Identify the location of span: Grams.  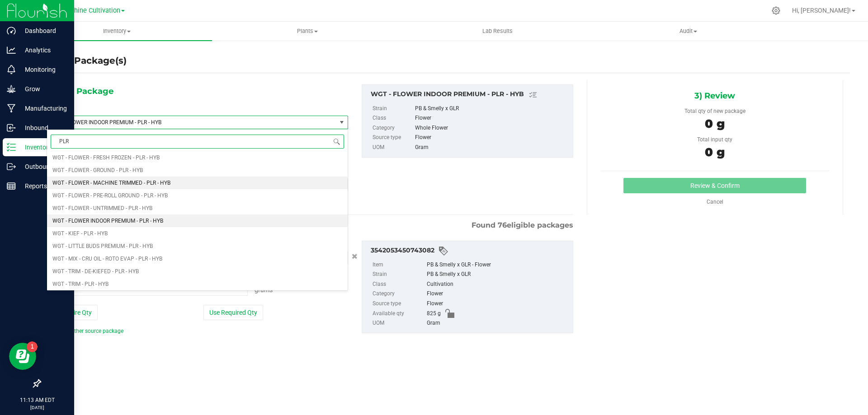
(263, 290).